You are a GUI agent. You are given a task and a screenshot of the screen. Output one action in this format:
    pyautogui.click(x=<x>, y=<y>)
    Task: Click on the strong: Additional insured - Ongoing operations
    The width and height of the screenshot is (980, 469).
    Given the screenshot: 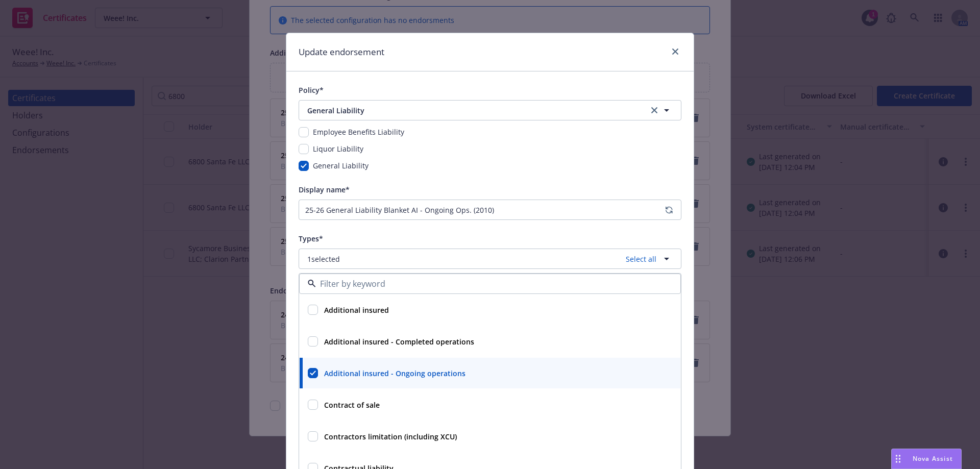 What is the action you would take?
    pyautogui.click(x=395, y=373)
    